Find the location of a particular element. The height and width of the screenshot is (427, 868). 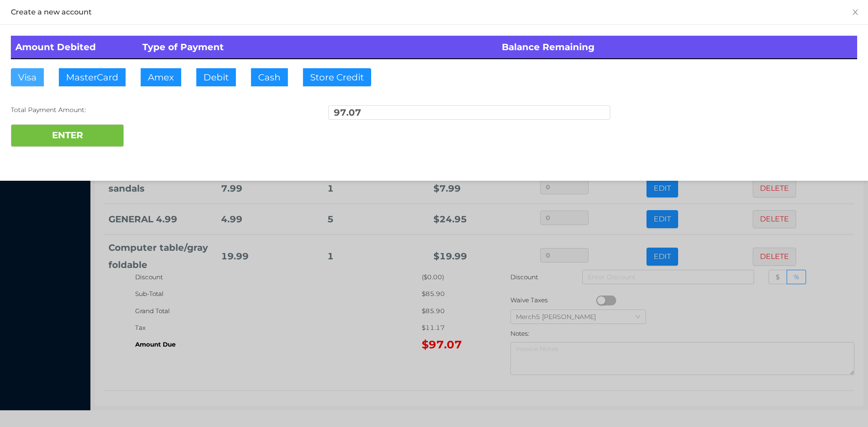

button: Cash is located at coordinates (270, 77).